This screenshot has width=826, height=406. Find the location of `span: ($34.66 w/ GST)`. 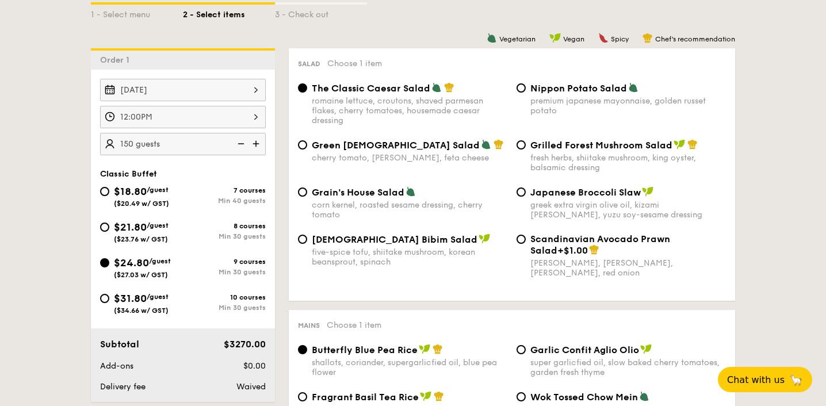

span: ($34.66 w/ GST) is located at coordinates (141, 311).